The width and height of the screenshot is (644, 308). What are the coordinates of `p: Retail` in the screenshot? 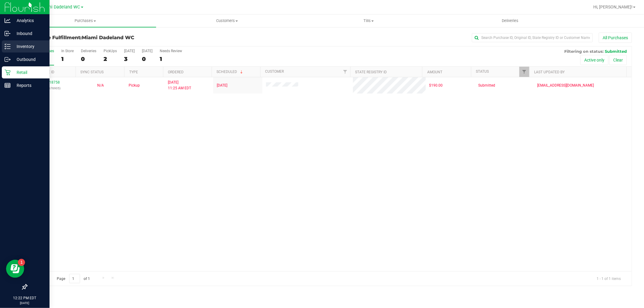 It's located at (29, 72).